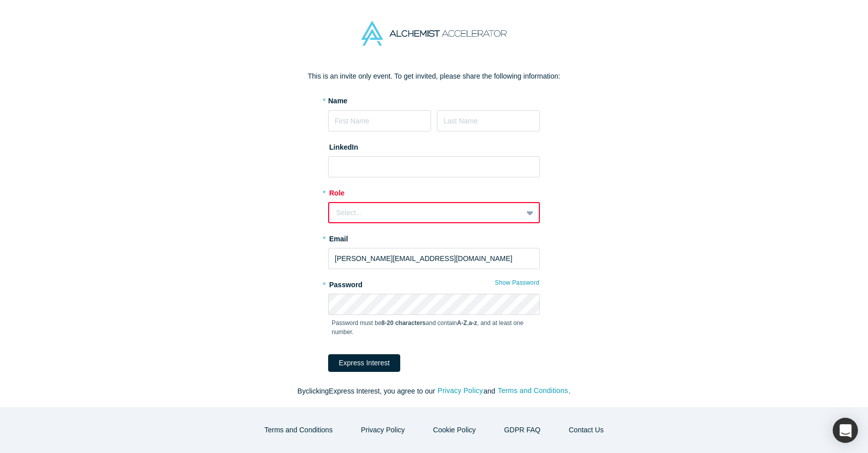  What do you see at coordinates (434, 33) in the screenshot?
I see `img: Alchemist Accelerator Logo` at bounding box center [434, 33].